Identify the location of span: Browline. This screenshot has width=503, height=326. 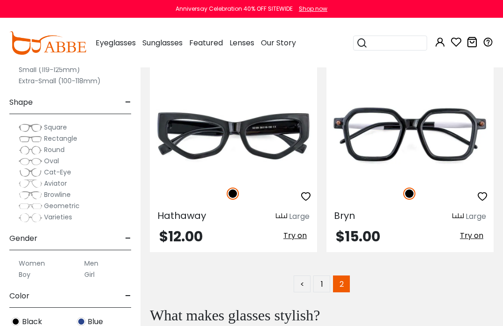
(57, 195).